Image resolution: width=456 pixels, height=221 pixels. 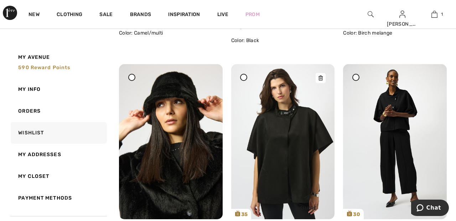 What do you see at coordinates (253, 14) in the screenshot?
I see `a: Prom` at bounding box center [253, 14].